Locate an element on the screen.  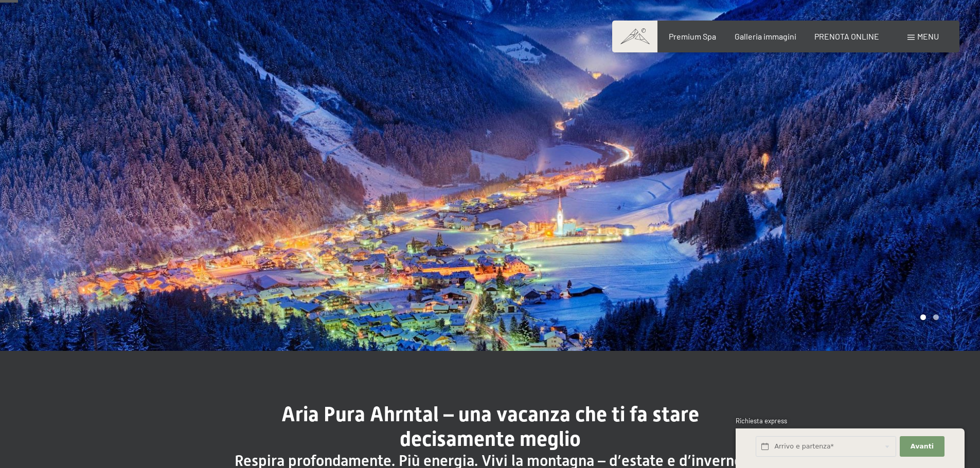
a: PRENOTA ONLINE is located at coordinates (847, 36).